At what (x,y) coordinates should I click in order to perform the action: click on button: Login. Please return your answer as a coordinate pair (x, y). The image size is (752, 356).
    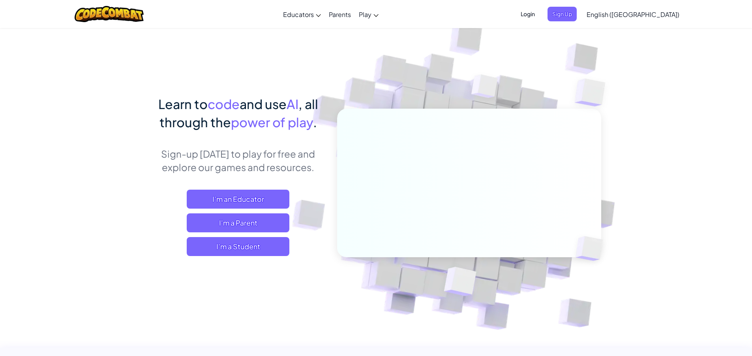
    Looking at the image, I should click on (528, 14).